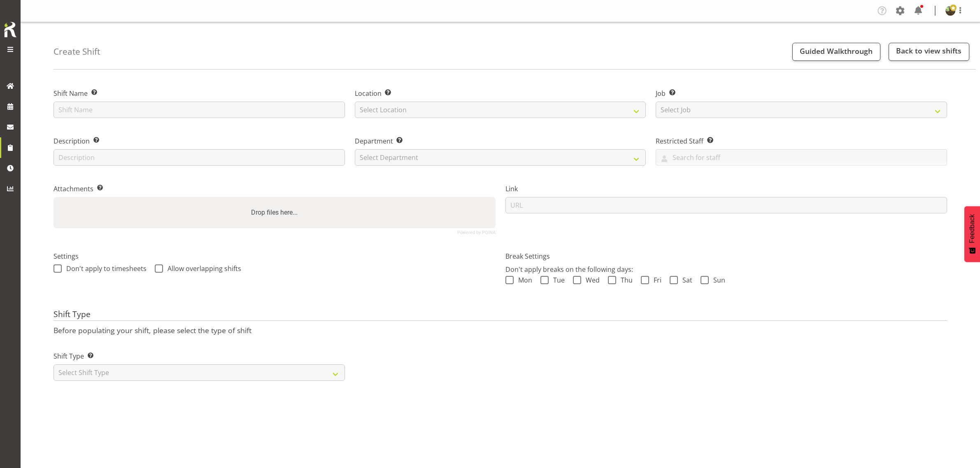 This screenshot has width=980, height=468. Describe the element at coordinates (275, 213) in the screenshot. I see `label: Drop files here...` at that location.